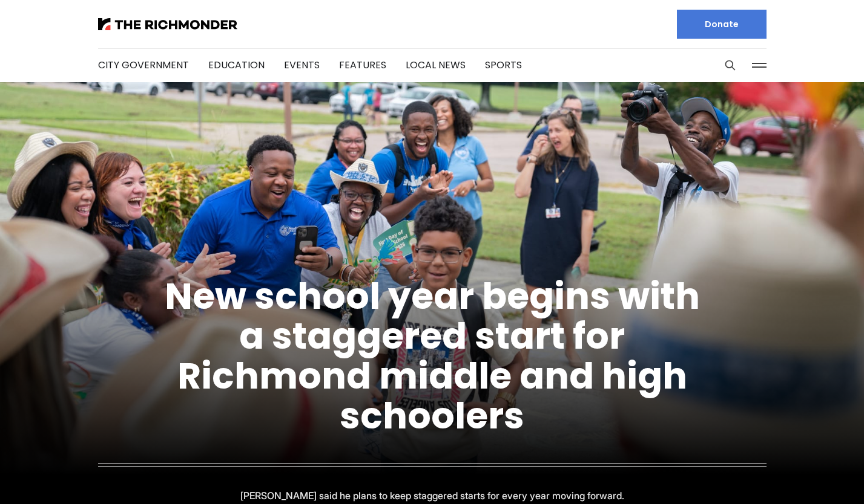 The width and height of the screenshot is (864, 504). Describe the element at coordinates (730, 65) in the screenshot. I see `button: Search this site` at that location.